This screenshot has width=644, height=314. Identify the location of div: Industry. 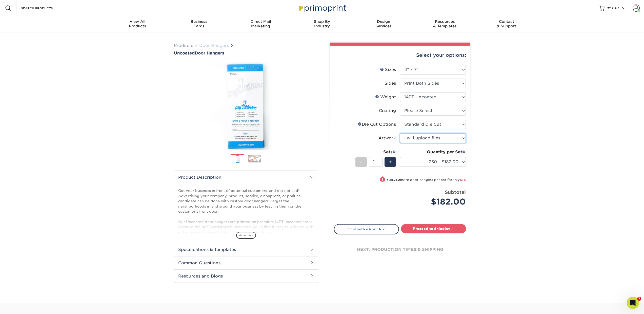
(322, 24).